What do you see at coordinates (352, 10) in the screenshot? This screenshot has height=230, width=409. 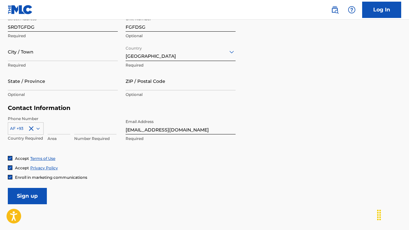 I see `img: help` at bounding box center [352, 10].